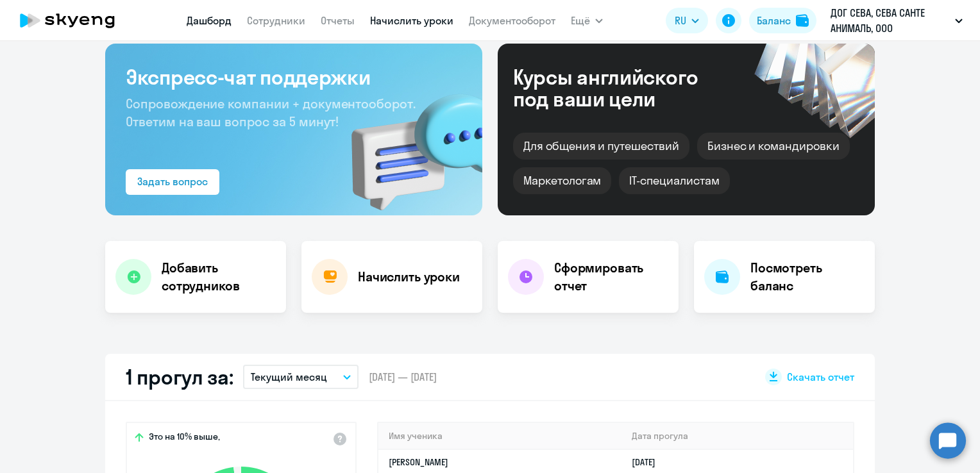 The image size is (980, 473). I want to click on button: Текущий месяц, so click(301, 377).